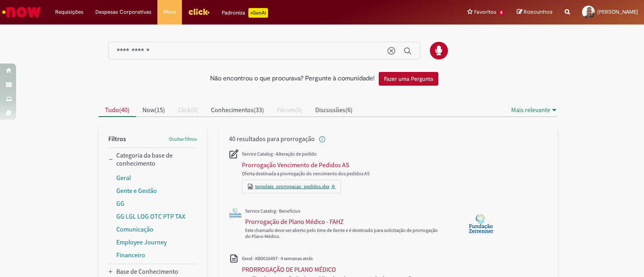 The width and height of the screenshot is (644, 277). What do you see at coordinates (485, 12) in the screenshot?
I see `span: Favoritos` at bounding box center [485, 12].